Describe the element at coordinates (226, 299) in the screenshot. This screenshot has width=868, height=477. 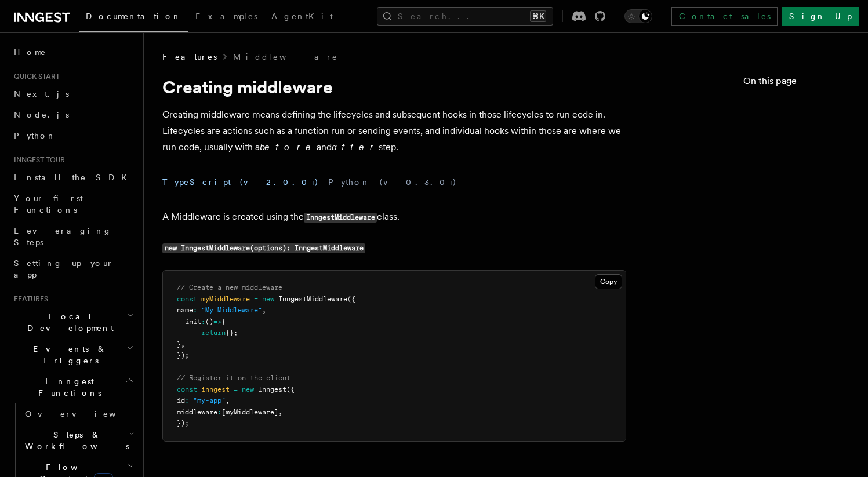
I see `span: myMiddleware` at that location.